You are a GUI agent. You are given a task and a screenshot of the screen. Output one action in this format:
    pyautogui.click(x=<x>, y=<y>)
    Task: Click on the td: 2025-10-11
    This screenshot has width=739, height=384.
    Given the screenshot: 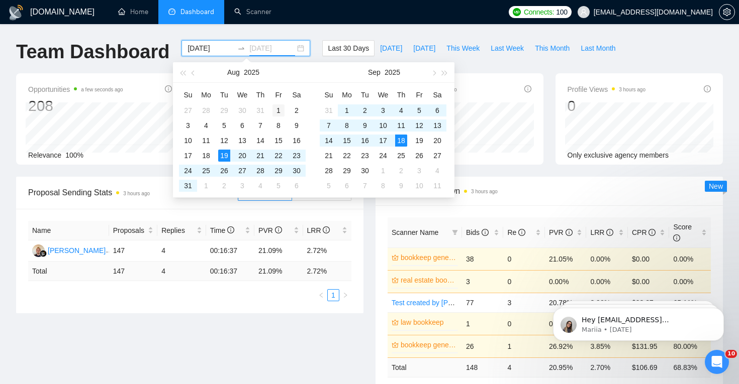 What is the action you would take?
    pyautogui.click(x=437, y=186)
    